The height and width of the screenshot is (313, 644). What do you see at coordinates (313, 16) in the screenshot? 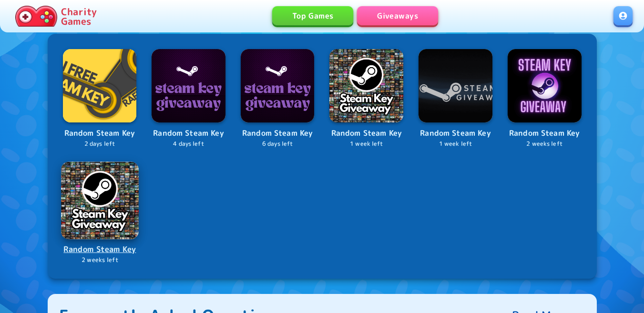
I see `a: Top Games` at bounding box center [313, 16].